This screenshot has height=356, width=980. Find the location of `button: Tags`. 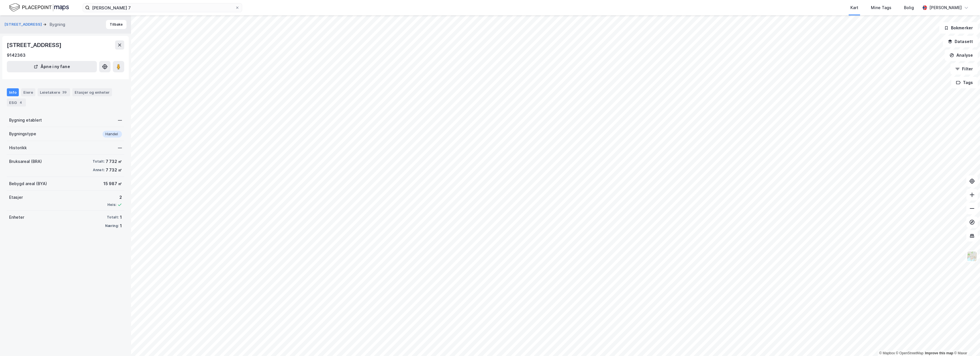

button: Tags is located at coordinates (964, 83).